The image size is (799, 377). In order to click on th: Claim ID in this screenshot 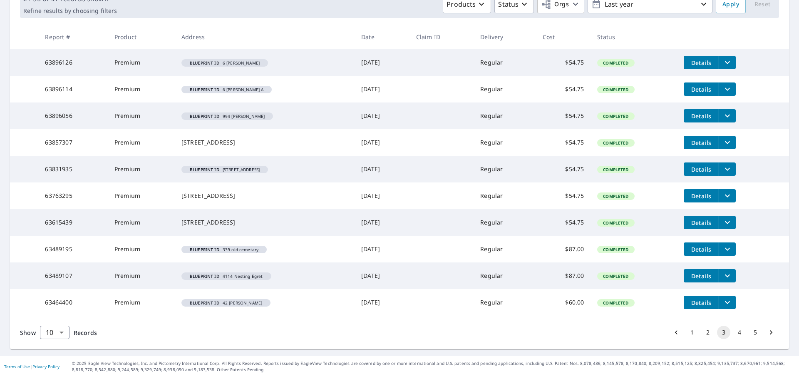, I will do `click(442, 37)`.